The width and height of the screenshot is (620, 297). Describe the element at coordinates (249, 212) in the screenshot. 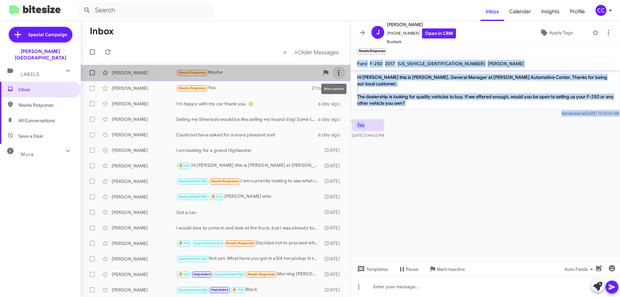

I see `div: Got a car.` at that location.